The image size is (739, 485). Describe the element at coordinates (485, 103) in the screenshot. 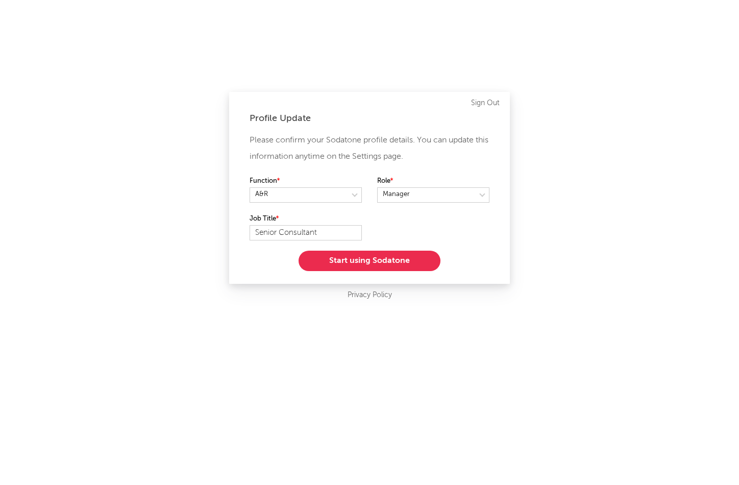

I see `a: Sign Out` at that location.